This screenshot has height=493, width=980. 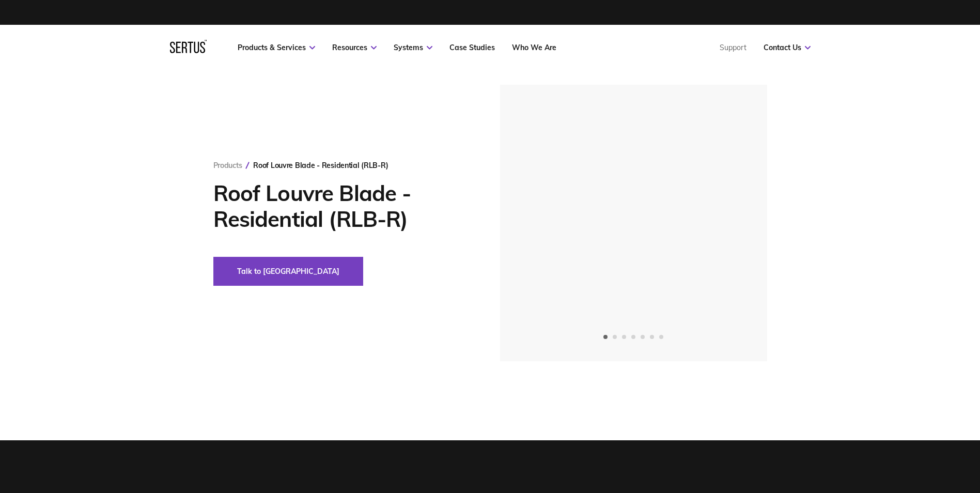 What do you see at coordinates (643, 337) in the screenshot?
I see `span: Go to slide 5` at bounding box center [643, 337].